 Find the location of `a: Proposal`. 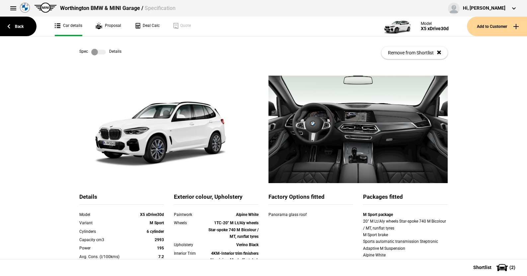

a: Proposal is located at coordinates (108, 26).